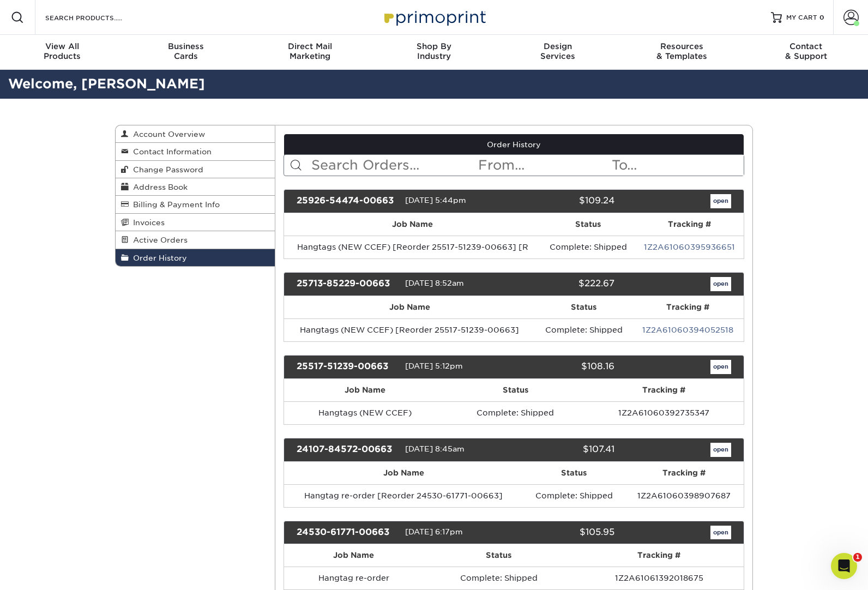 Image resolution: width=868 pixels, height=590 pixels. What do you see at coordinates (347, 201) in the screenshot?
I see `div: 25926-54474-00663` at bounding box center [347, 201].